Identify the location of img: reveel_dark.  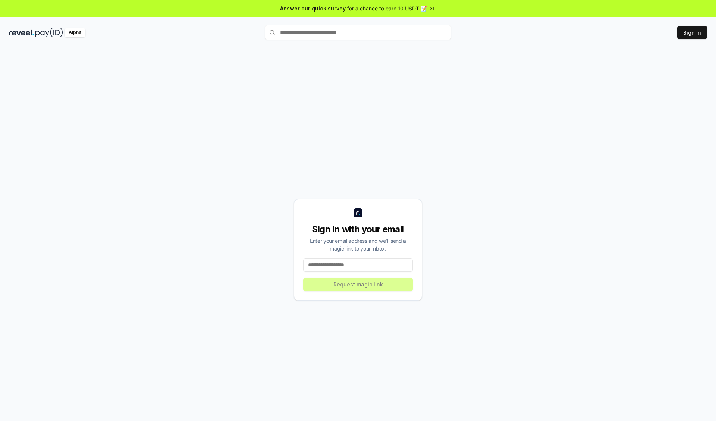
(21, 32).